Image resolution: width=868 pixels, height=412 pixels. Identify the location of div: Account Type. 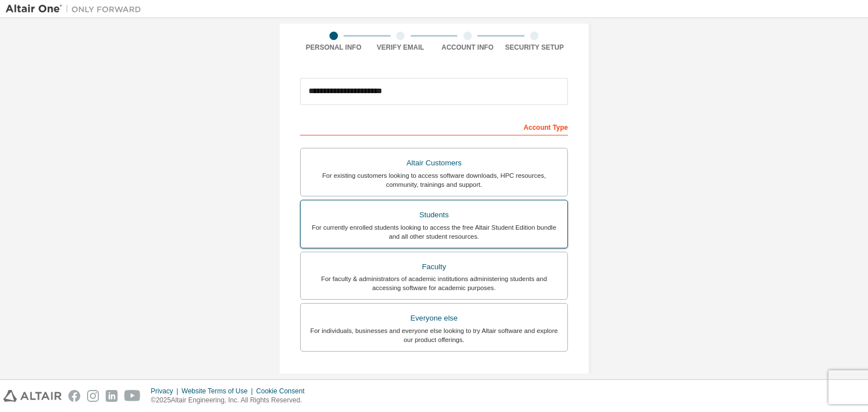
(434, 127).